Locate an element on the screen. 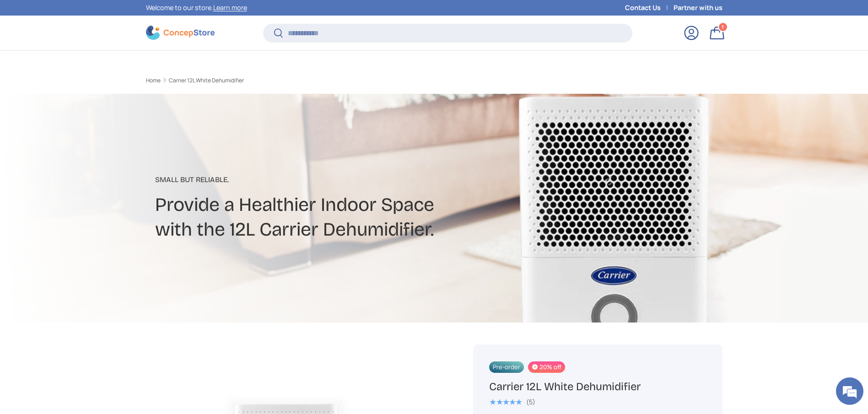 This screenshot has height=414, width=868. a: 5.0 out of 5.0 stars (5) is located at coordinates (512, 401).